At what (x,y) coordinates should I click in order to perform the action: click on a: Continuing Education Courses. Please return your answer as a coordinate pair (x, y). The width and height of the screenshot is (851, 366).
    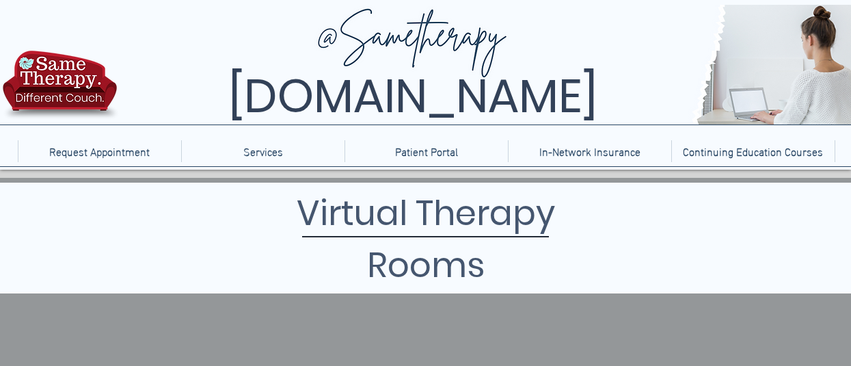
    Looking at the image, I should click on (753, 151).